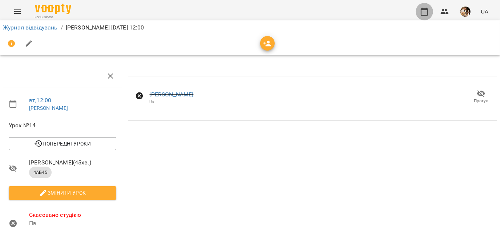 Image resolution: width=500 pixels, height=227 pixels. Describe the element at coordinates (62, 193) in the screenshot. I see `span: Змінити урок` at that location.